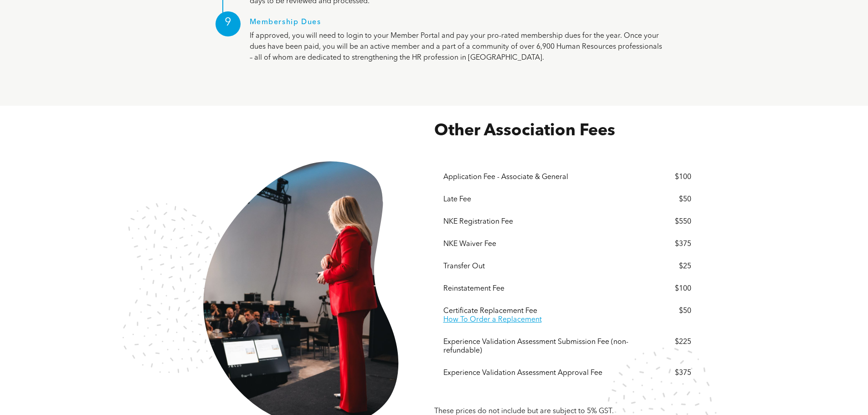  What do you see at coordinates (456, 24) in the screenshot?
I see `h1: Membership Dues` at bounding box center [456, 24].